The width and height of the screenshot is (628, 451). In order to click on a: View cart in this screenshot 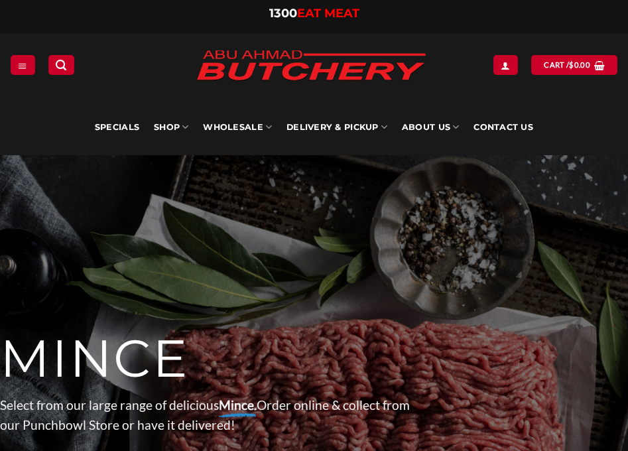, I will do `click(574, 64)`.